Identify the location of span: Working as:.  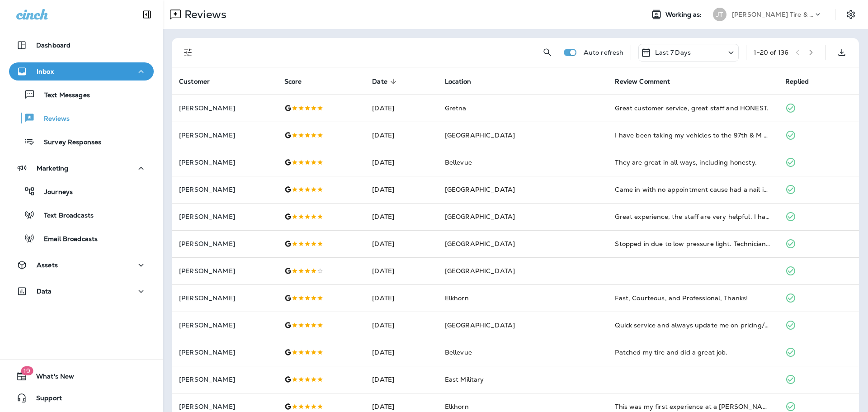
(684, 15).